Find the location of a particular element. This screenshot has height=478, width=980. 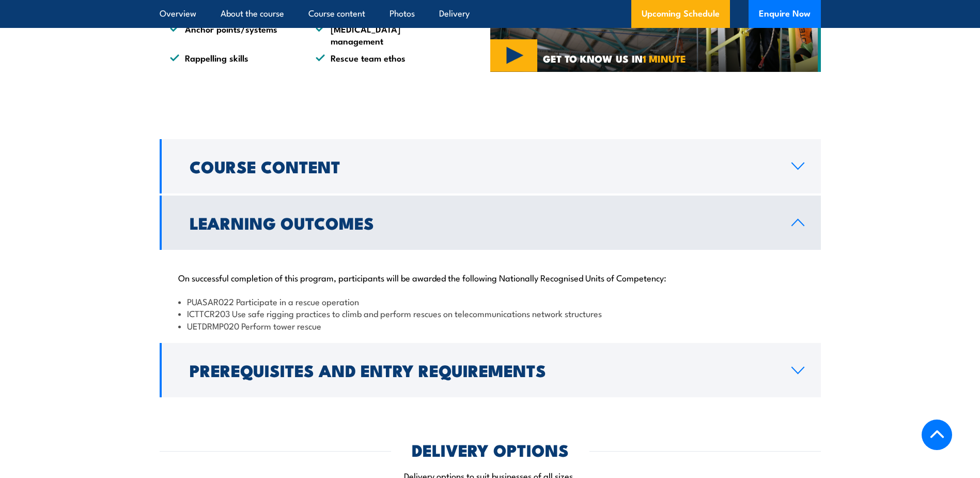

li: Anchor points/systems is located at coordinates (234, 35).